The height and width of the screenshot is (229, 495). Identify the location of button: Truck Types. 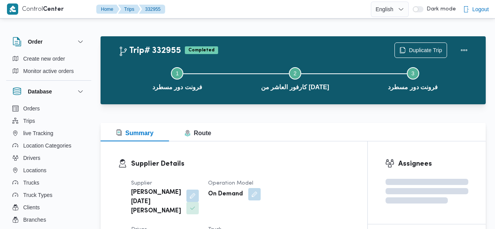
(49, 195).